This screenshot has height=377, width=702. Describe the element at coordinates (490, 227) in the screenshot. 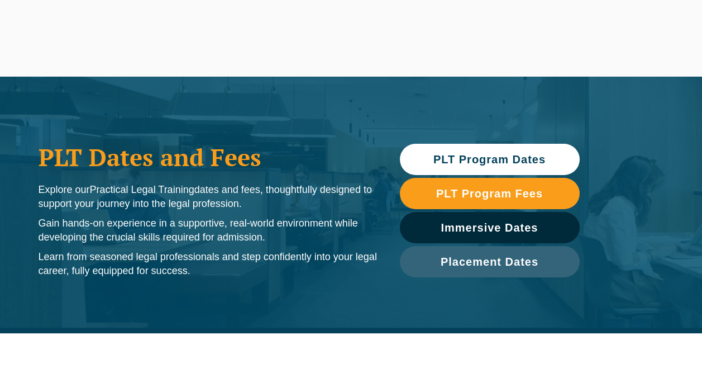

I see `span: Immersive Dates` at that location.